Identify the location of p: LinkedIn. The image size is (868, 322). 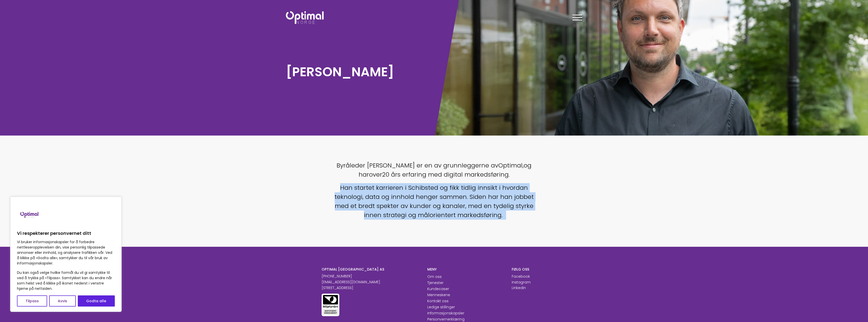
(519, 288).